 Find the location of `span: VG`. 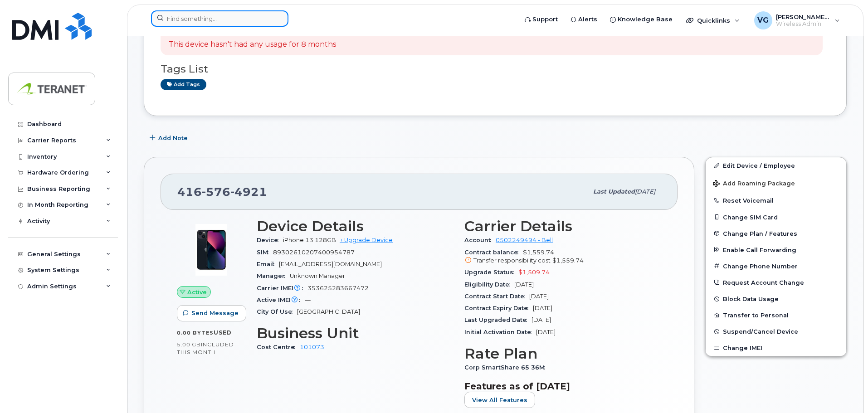

span: VG is located at coordinates (763, 21).